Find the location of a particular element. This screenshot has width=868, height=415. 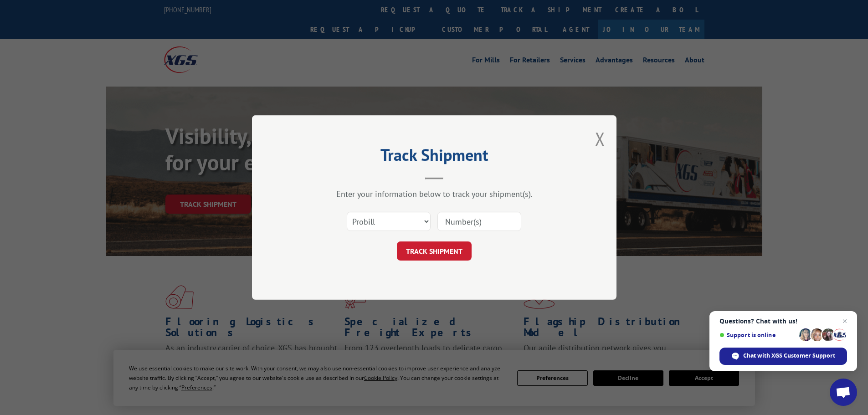

div: Chat with XGS Customer Support is located at coordinates (783, 356).